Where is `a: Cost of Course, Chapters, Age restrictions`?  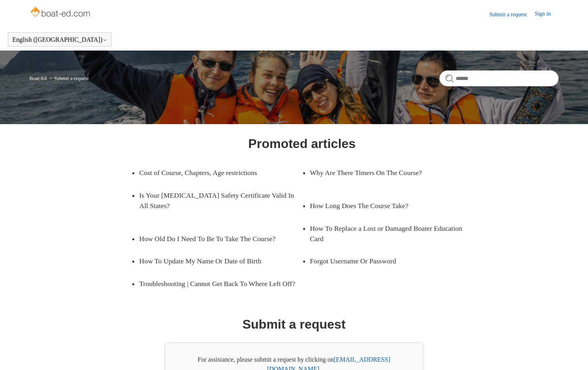 a: Cost of Course, Chapters, Age restrictions is located at coordinates (215, 173).